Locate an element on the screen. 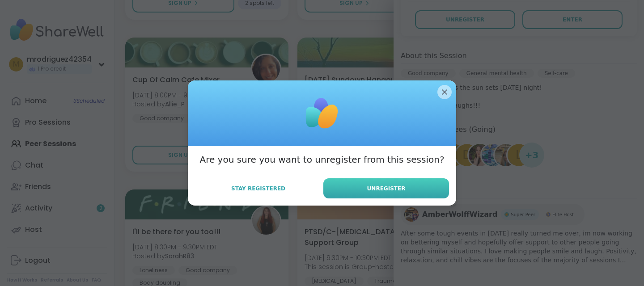 The height and width of the screenshot is (286, 644). button: Stay Registered is located at coordinates (258, 189).